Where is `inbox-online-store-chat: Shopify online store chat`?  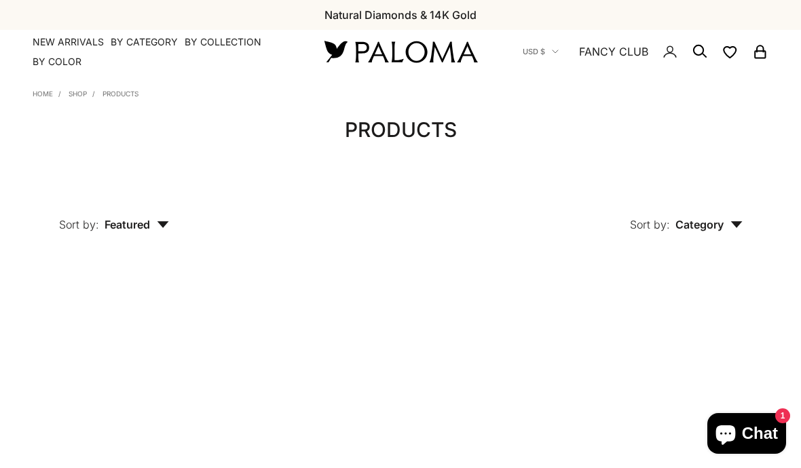 inbox-online-store-chat: Shopify online store chat is located at coordinates (747, 435).